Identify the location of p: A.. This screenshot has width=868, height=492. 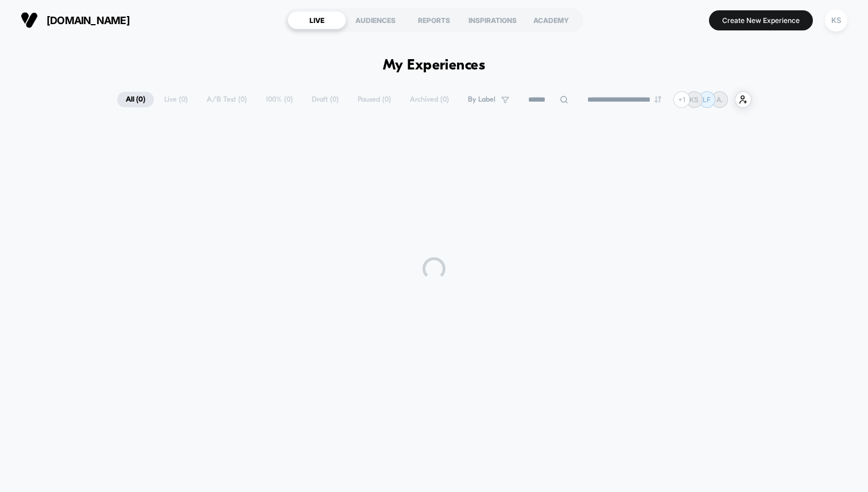
(719, 99).